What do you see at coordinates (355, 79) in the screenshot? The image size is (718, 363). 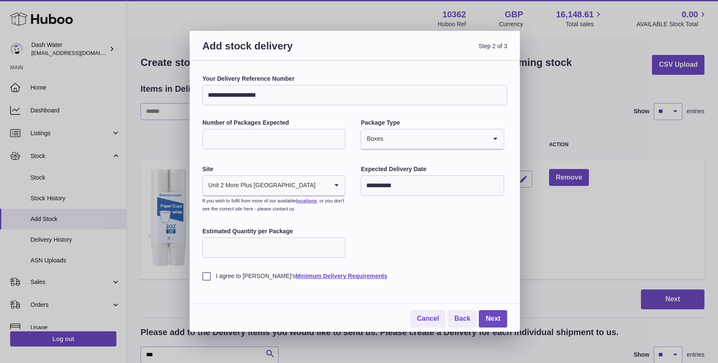 I see `label: Your Delivery Reference Number` at bounding box center [355, 79].